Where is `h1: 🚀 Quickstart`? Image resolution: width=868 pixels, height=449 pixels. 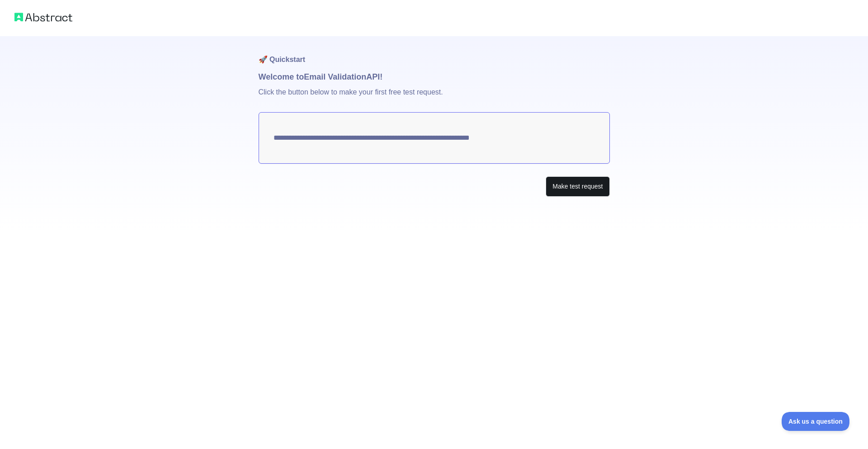 h1: 🚀 Quickstart is located at coordinates (434, 54).